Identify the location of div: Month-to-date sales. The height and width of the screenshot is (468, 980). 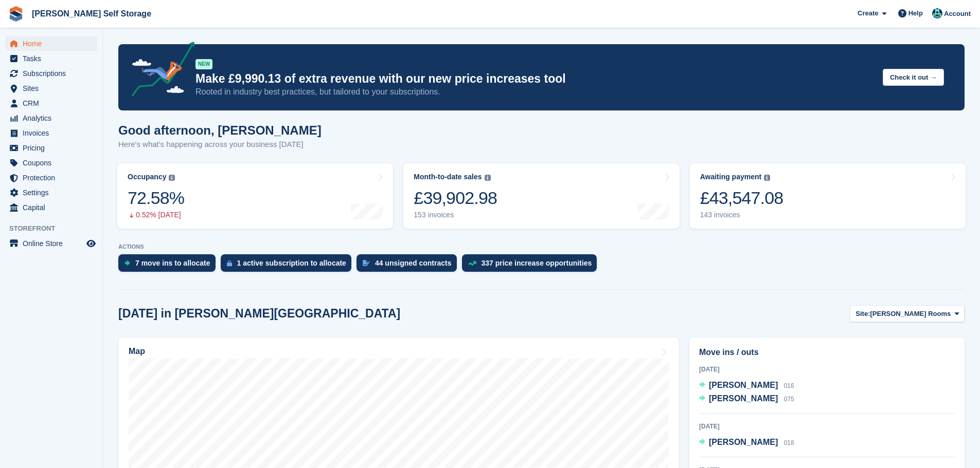
(448, 177).